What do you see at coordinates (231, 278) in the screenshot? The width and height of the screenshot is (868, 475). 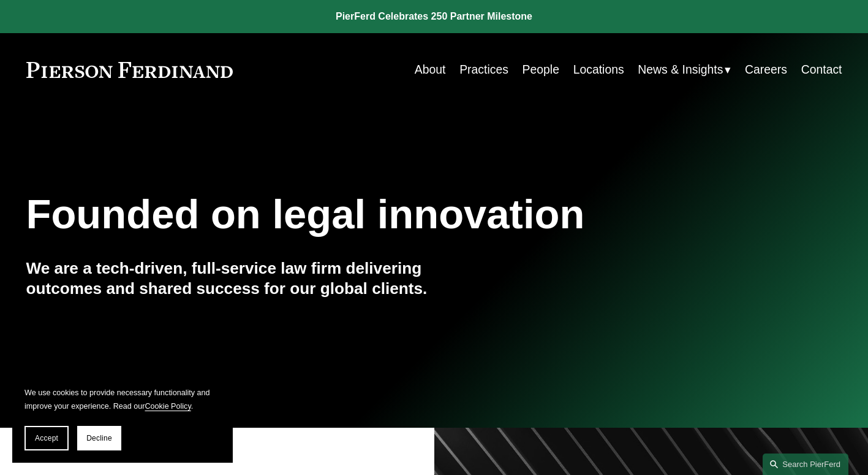 I see `h4: We are a tech-driven, full-service law firm delivering outcomes and shared success for our global...` at bounding box center [231, 278].